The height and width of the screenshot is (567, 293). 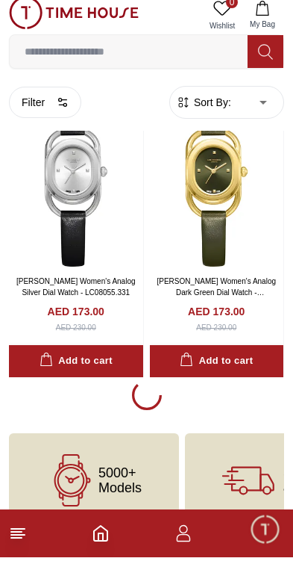 I want to click on span: 0, so click(x=232, y=12).